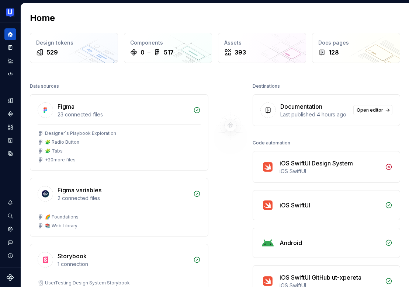 This screenshot has height=287, width=409. Describe the element at coordinates (10, 34) in the screenshot. I see `a: Home` at that location.